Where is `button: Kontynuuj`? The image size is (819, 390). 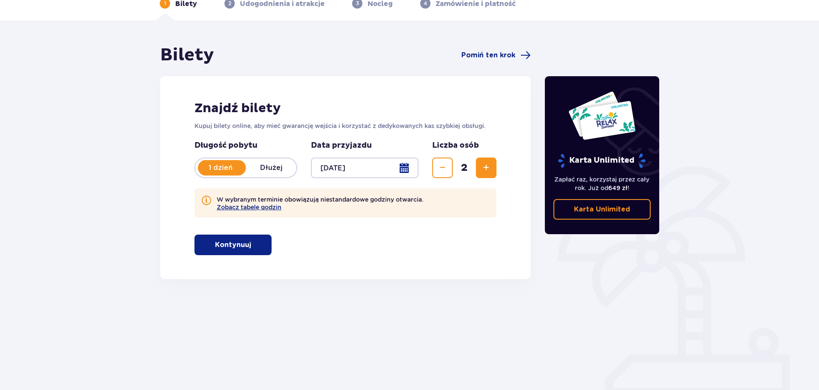 button: Kontynuuj is located at coordinates (233, 245).